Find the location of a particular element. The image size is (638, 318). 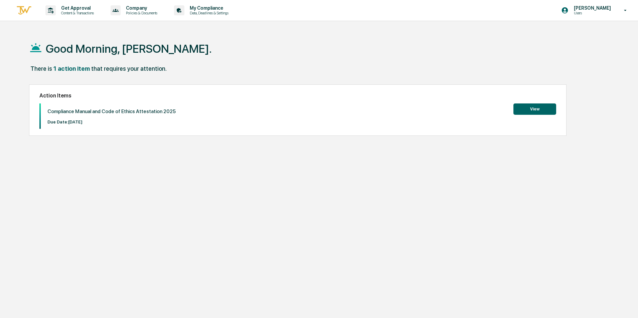

a: View is located at coordinates (534, 108).